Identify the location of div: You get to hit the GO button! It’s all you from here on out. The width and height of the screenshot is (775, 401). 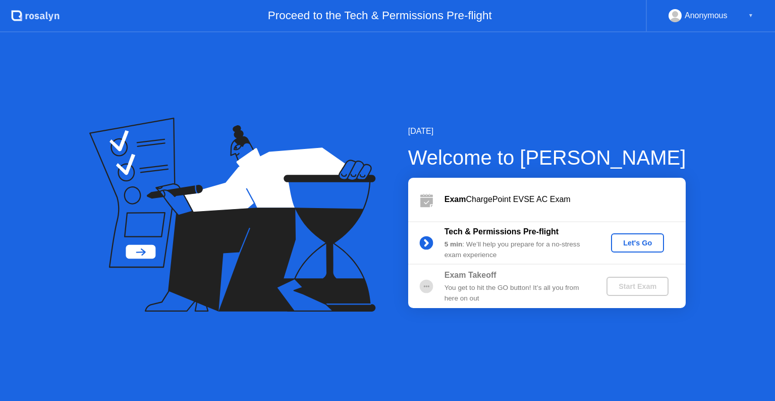
(517, 293).